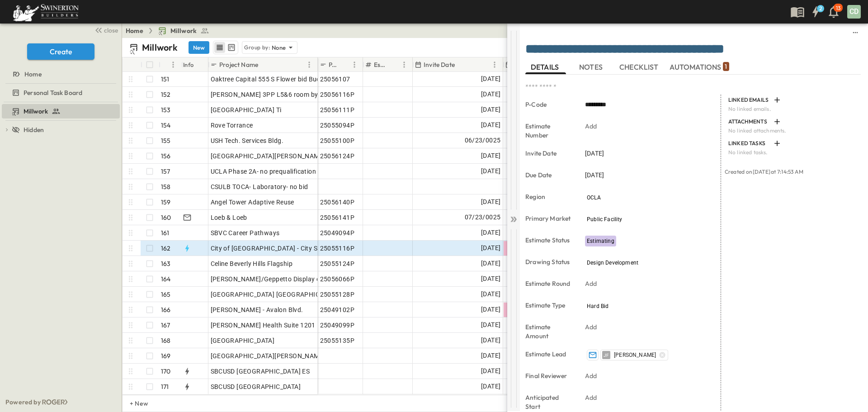 The image size is (868, 412). Describe the element at coordinates (337, 218) in the screenshot. I see `span: 25056141P` at that location.